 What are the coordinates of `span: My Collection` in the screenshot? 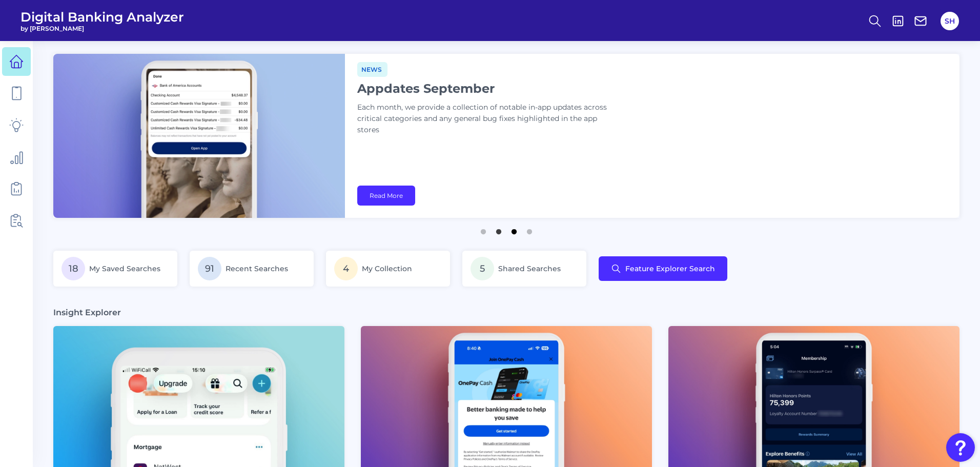 It's located at (387, 269).